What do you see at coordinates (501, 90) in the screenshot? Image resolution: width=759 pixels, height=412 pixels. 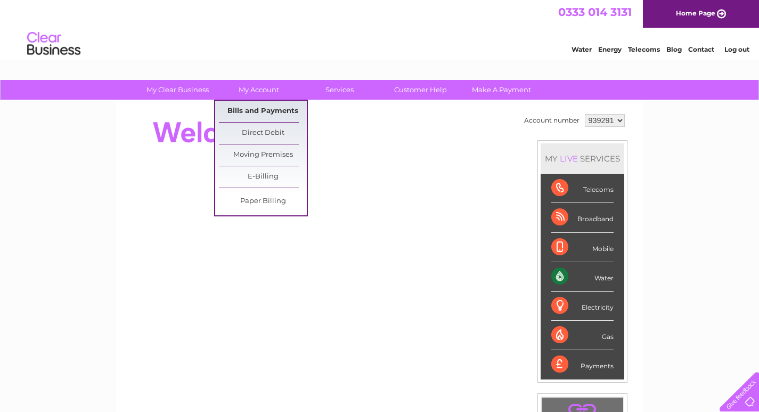 I see `a: Make A Payment` at bounding box center [501, 90].